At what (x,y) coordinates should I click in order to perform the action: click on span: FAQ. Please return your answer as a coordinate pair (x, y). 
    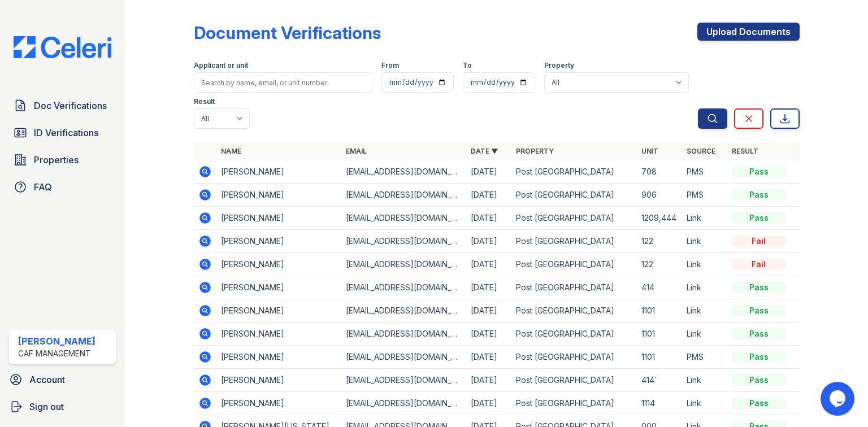
    Looking at the image, I should click on (43, 187).